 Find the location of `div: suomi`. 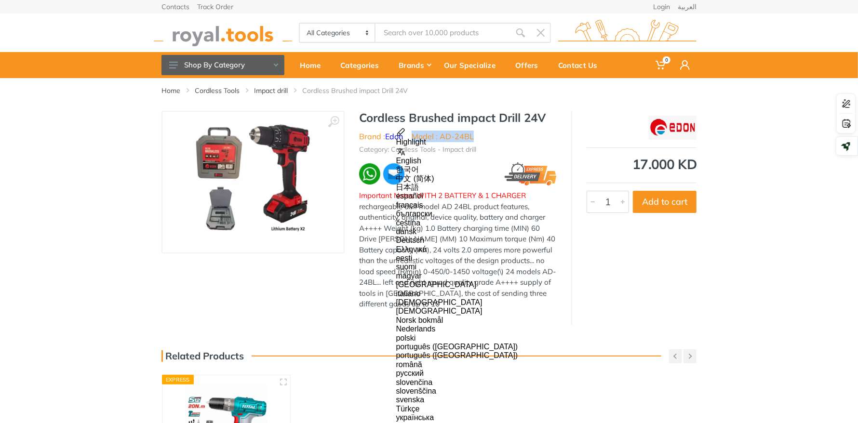

div: suomi is located at coordinates (457, 267).